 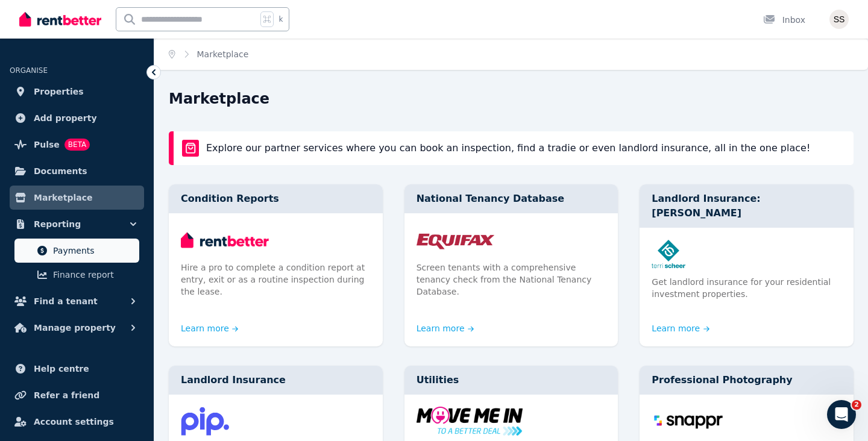 I want to click on button: Manage property, so click(x=76, y=328).